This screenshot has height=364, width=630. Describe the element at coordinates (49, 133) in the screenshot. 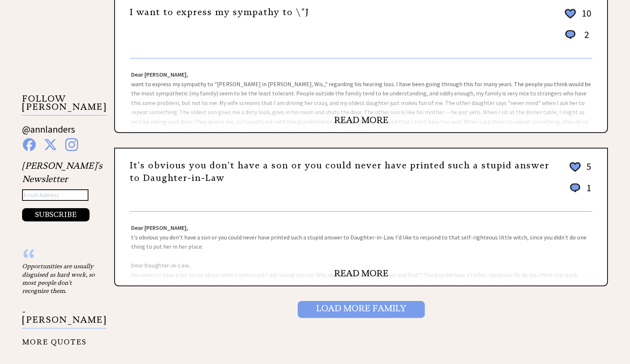

I see `a: @annlanders` at that location.